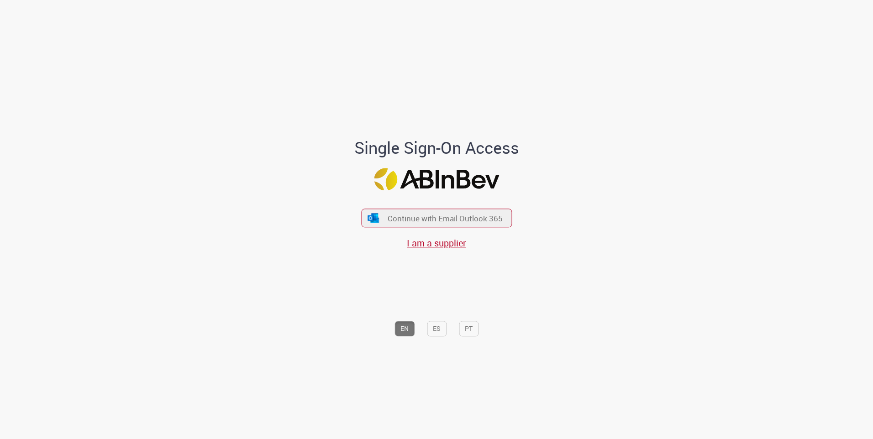 This screenshot has height=439, width=873. I want to click on button: ES, so click(437, 329).